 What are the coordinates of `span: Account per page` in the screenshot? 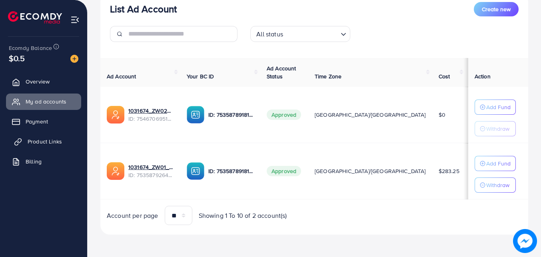 It's located at (132, 215).